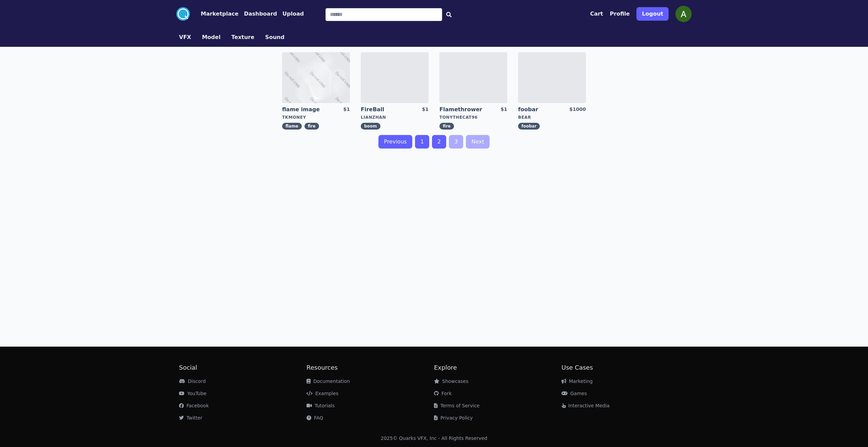 The image size is (868, 447). What do you see at coordinates (442, 393) in the screenshot?
I see `a: Fork` at bounding box center [442, 393].